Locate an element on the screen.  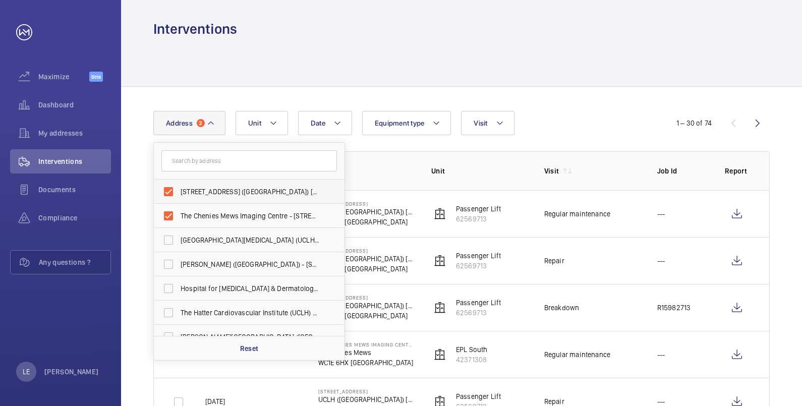
input: Search by address is located at coordinates (249, 161).